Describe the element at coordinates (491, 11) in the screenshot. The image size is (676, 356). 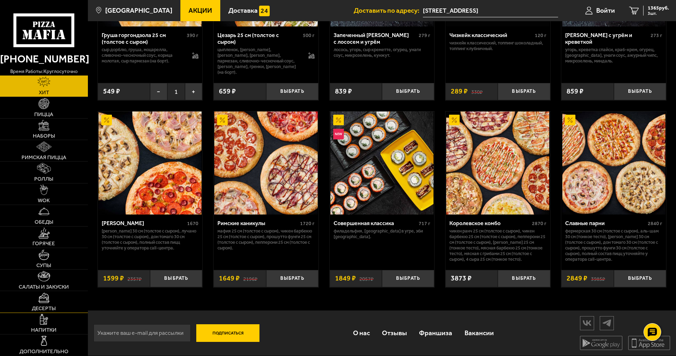
I see `span: Россия, Санкт-Петербург, Авангардная улица, 16Д` at that location.